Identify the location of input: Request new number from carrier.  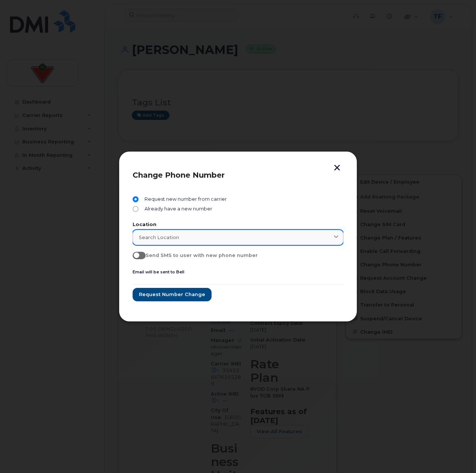
(135, 199).